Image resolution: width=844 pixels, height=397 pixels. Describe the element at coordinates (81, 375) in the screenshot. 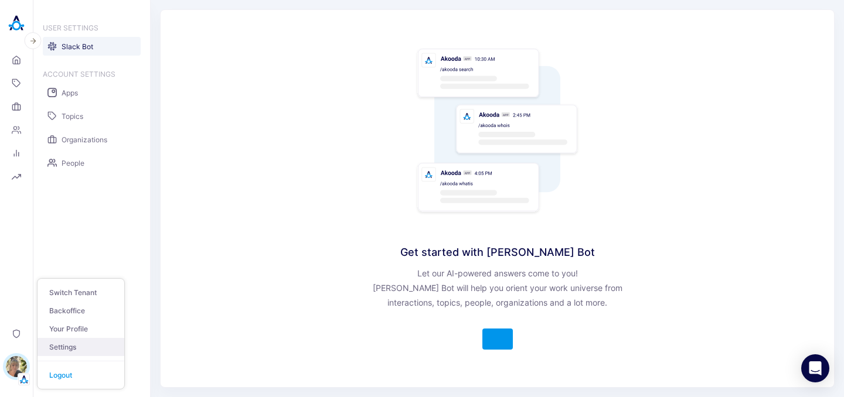

I see `button: Logout` at that location.